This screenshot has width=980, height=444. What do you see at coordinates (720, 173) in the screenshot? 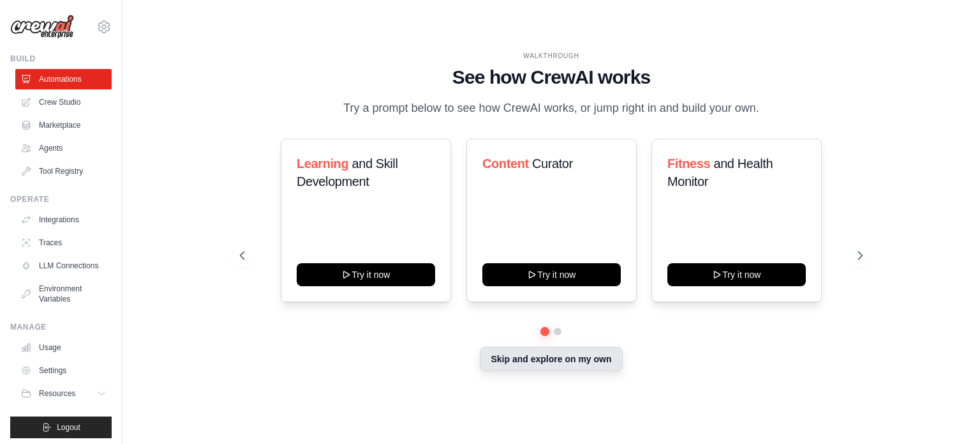
I see `span: and Health Monitor` at bounding box center [720, 173].